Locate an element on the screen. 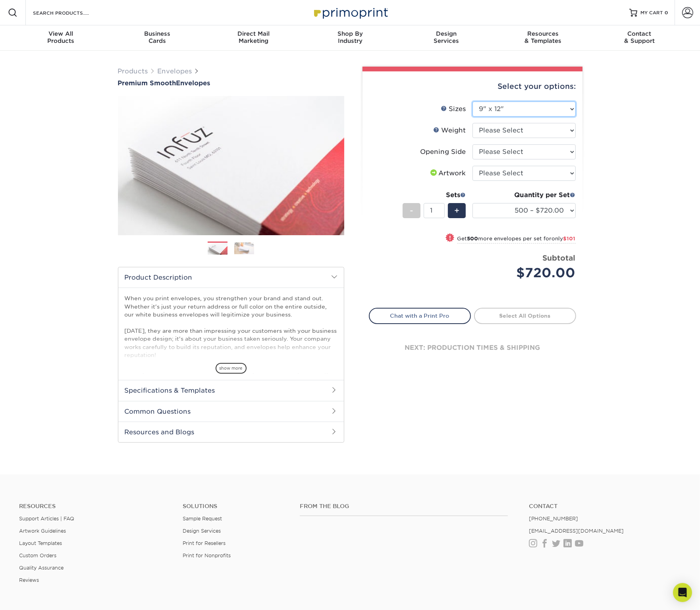 The height and width of the screenshot is (610, 700). div: Sets is located at coordinates (434, 195).